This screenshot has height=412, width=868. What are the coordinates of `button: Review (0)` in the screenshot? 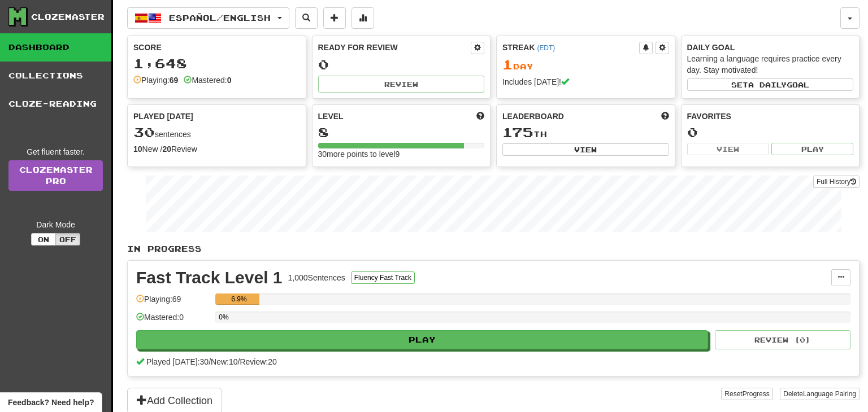 It's located at (783, 339).